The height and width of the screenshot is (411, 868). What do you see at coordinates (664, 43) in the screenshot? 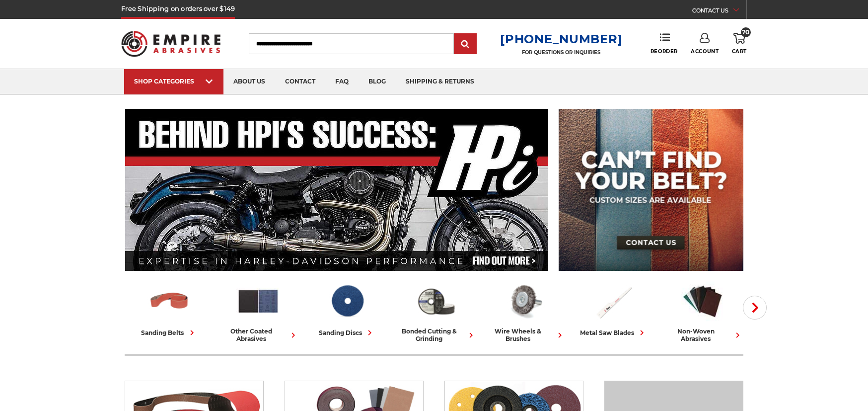
I see `a: Reorder` at bounding box center [664, 43].